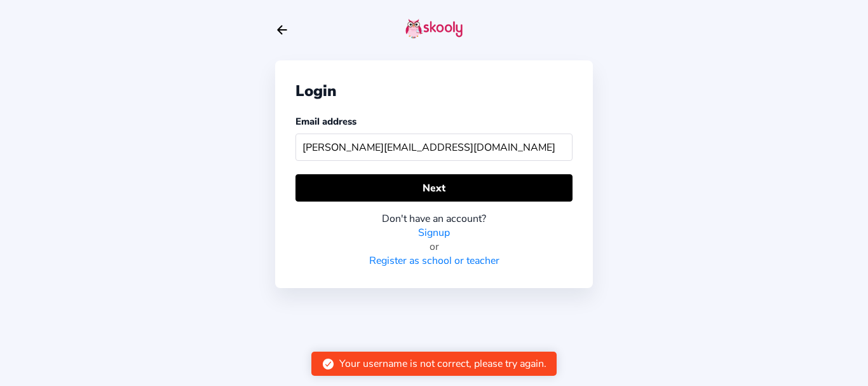 Image resolution: width=868 pixels, height=386 pixels. Describe the element at coordinates (434, 146) in the screenshot. I see `input: Your email address` at that location.